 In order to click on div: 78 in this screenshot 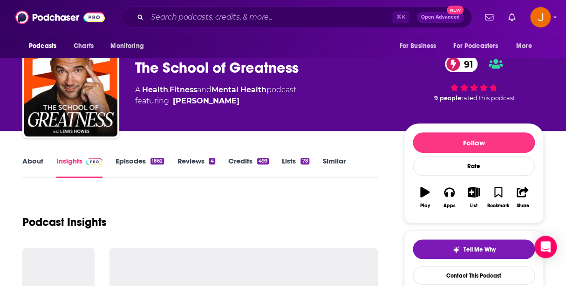, I will do `click(305, 161)`.